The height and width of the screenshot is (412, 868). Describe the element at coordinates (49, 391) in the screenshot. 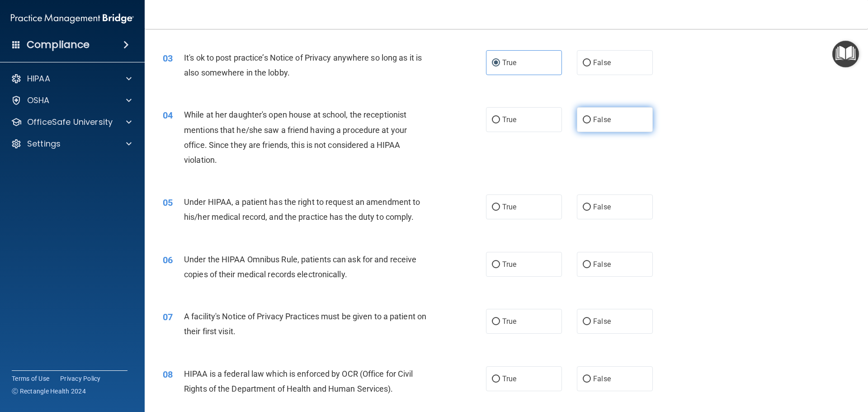

I see `span: Ⓒ Rectangle Health 2024` at that location.